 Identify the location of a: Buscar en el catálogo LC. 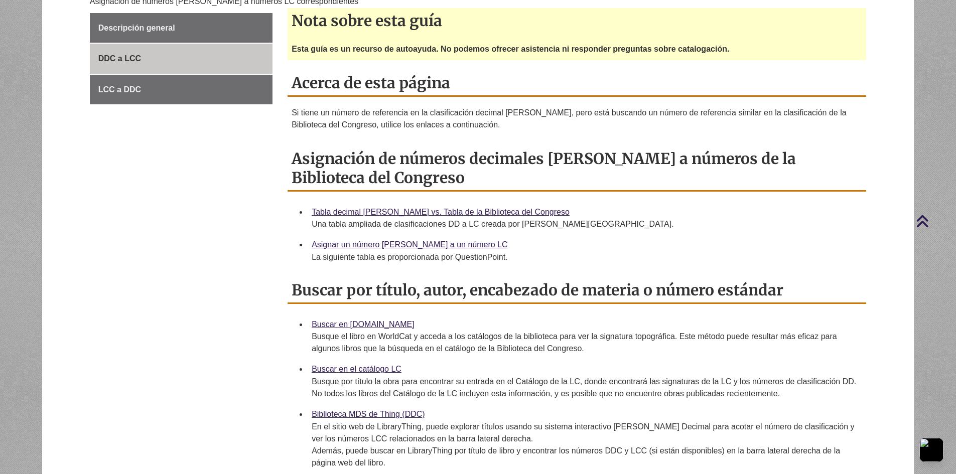
(356, 369).